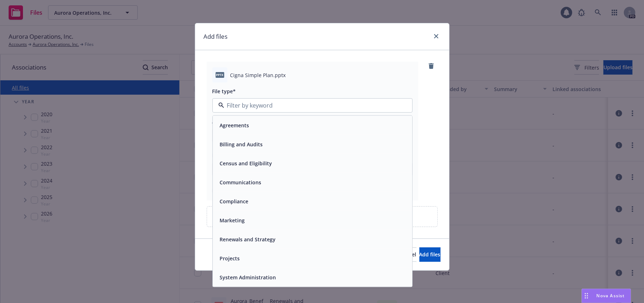 Image resolution: width=644 pixels, height=303 pixels. Describe the element at coordinates (241, 182) in the screenshot. I see `button: Communications` at that location.